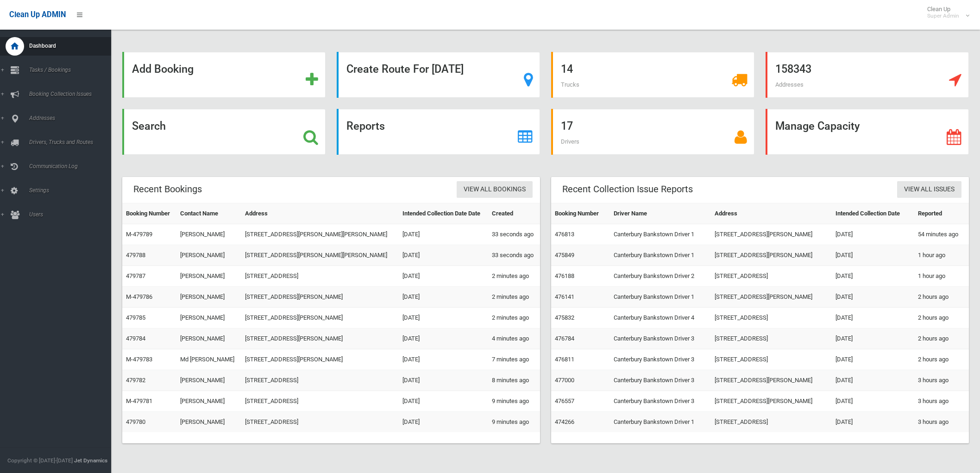 The height and width of the screenshot is (473, 980). I want to click on span: Drivers, Trucks and Routes, so click(72, 143).